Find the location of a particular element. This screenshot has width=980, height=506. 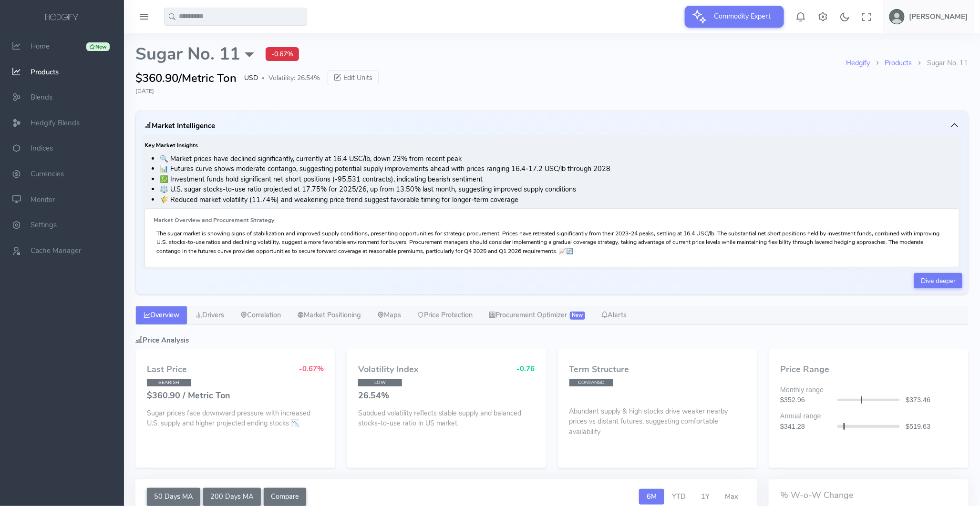

span: Hedgify Blends is located at coordinates (55, 123).